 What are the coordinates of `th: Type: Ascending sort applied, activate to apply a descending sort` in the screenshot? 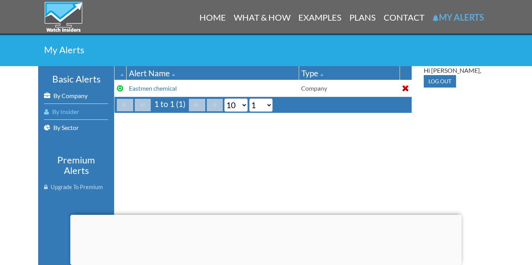 It's located at (349, 73).